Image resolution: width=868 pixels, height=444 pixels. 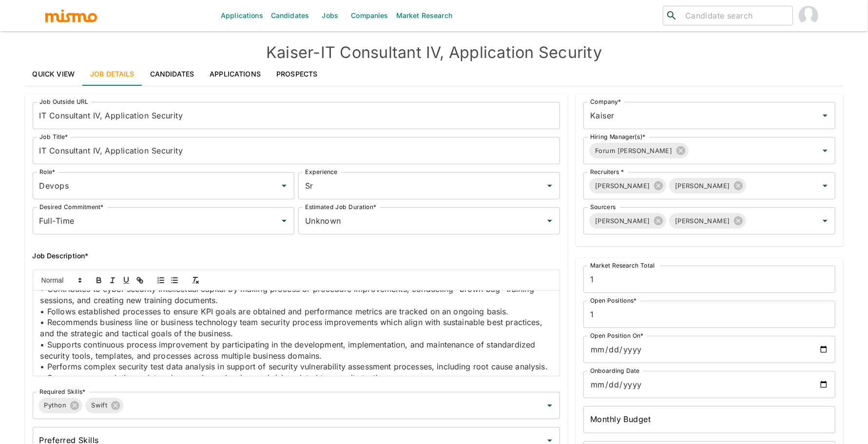 What do you see at coordinates (296, 294) in the screenshot?
I see `p: • Contributes to cyber security intellectual capital by making process or procedure improvements,...` at bounding box center [296, 294].